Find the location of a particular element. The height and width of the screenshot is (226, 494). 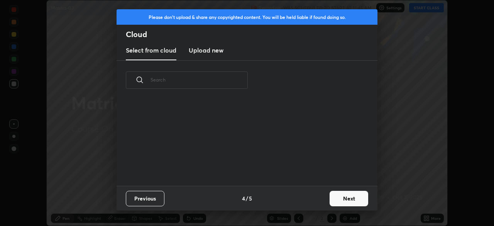

h2: Cloud is located at coordinates (251, 34).